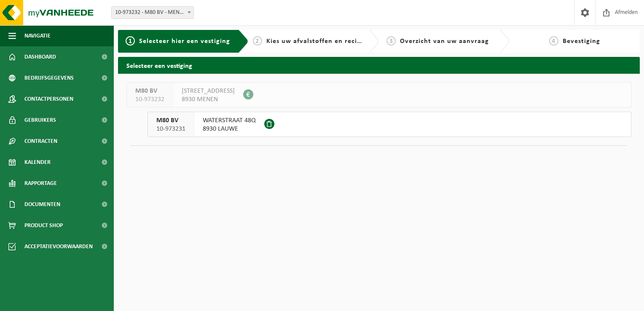 The width and height of the screenshot is (644, 311). Describe the element at coordinates (391, 41) in the screenshot. I see `span: 3` at that location.